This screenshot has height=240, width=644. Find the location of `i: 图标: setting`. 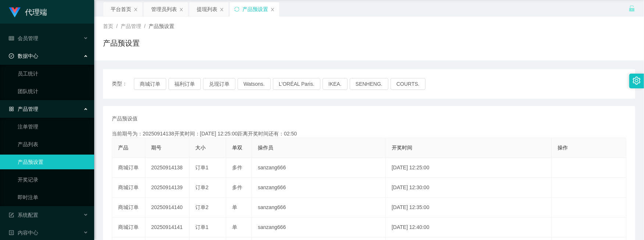

i: 图标: setting is located at coordinates (637, 81).